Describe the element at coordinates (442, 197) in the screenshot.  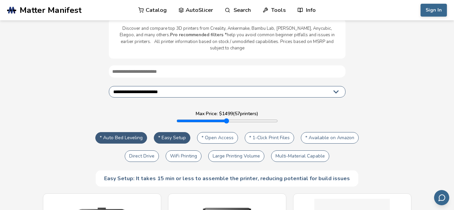
I see `button: Send feedback via email` at that location.